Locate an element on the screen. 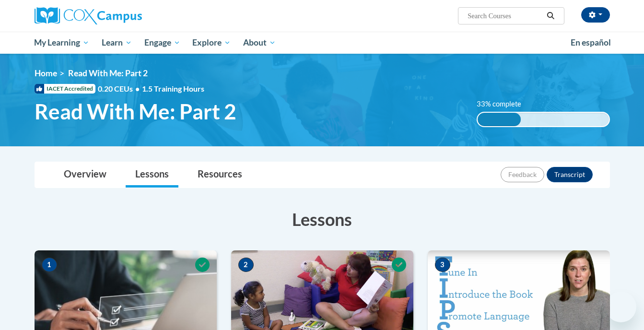 The height and width of the screenshot is (330, 644). a: Learn is located at coordinates (116, 43).